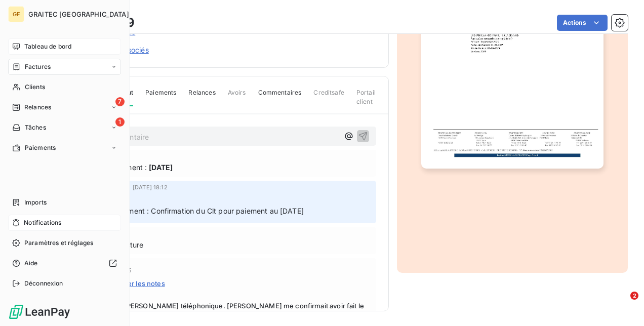  What do you see at coordinates (35, 202) in the screenshot?
I see `span: Imports` at bounding box center [35, 202].